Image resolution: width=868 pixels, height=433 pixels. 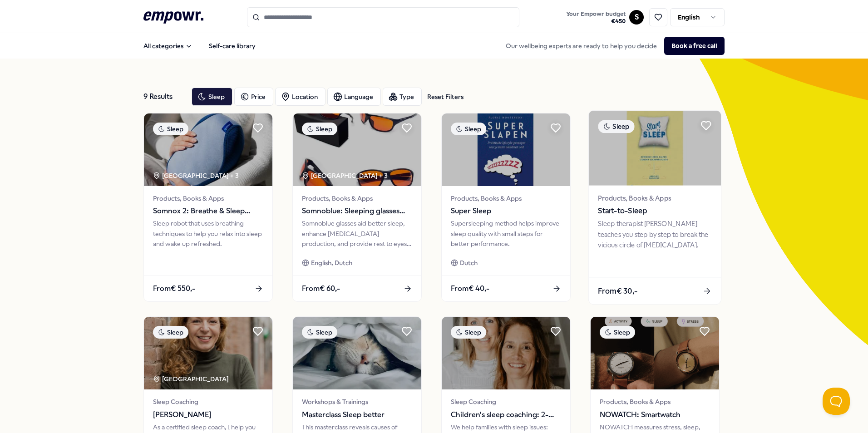 What do you see at coordinates (506, 415) in the screenshot?
I see `span: Children's sleep coaching: 2-week sleep coach course` at bounding box center [506, 415].